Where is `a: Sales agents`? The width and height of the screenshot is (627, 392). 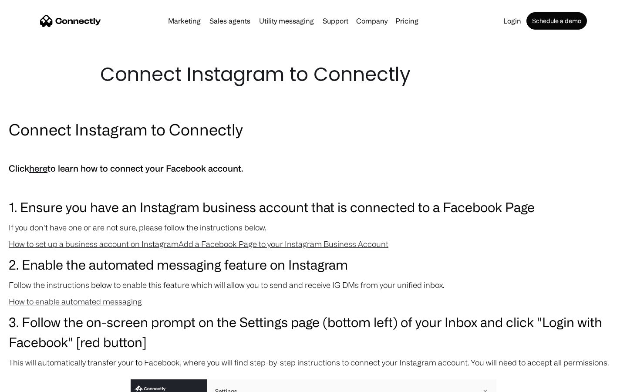 a: Sales agents is located at coordinates (230, 21).